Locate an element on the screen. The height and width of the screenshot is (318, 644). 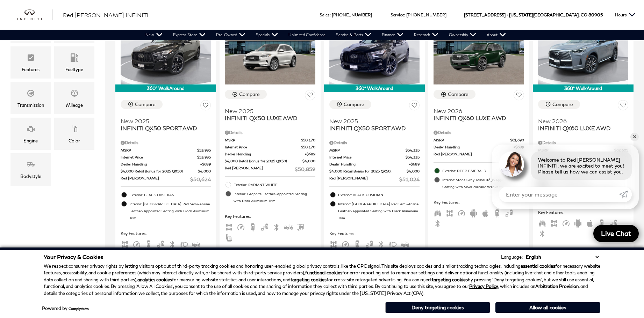
span: Fog Lights is located at coordinates (184, 243).